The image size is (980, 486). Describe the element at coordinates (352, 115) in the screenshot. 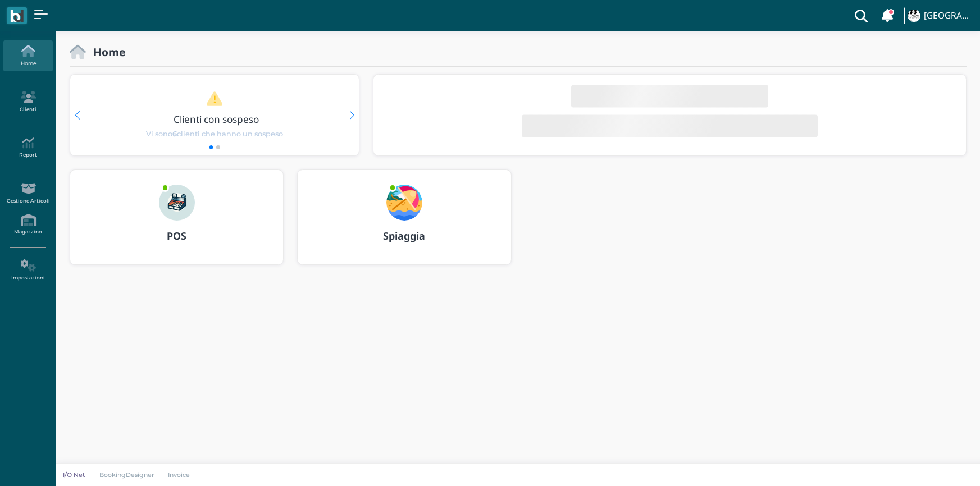

I see `div: Next slide` at that location.